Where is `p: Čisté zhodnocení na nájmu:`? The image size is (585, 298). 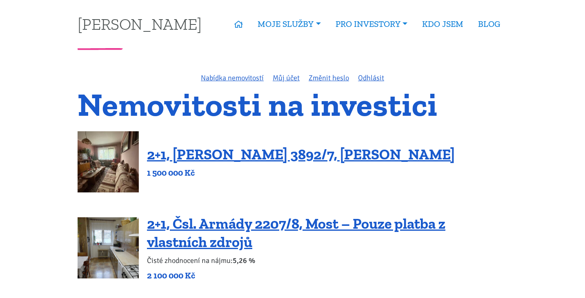
p: Čisté zhodnocení na nájmu: is located at coordinates (327, 261).